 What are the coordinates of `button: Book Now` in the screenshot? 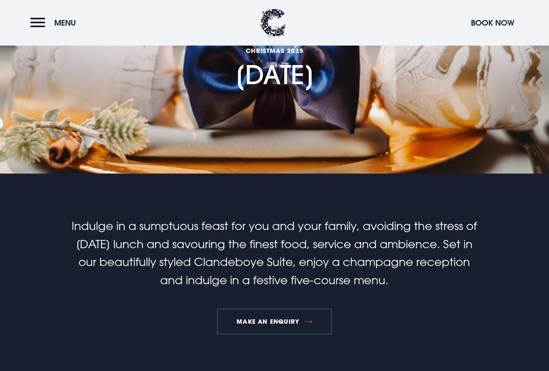 It's located at (493, 23).